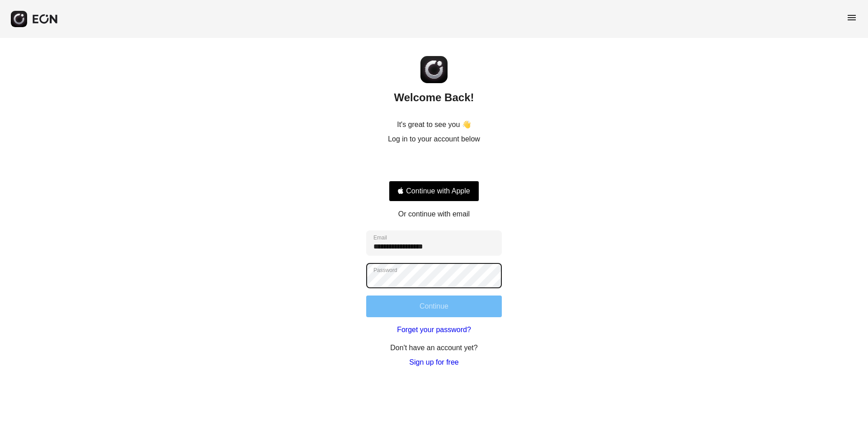  Describe the element at coordinates (852, 18) in the screenshot. I see `span: menu` at that location.